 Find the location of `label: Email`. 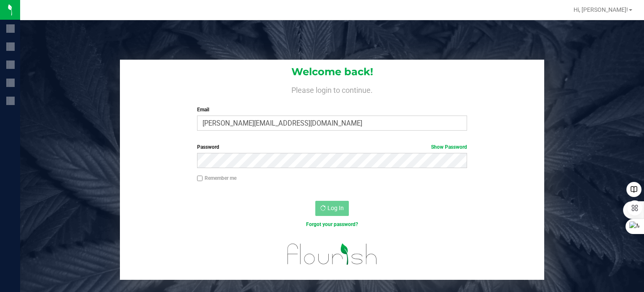

label: Email is located at coordinates (332, 110).